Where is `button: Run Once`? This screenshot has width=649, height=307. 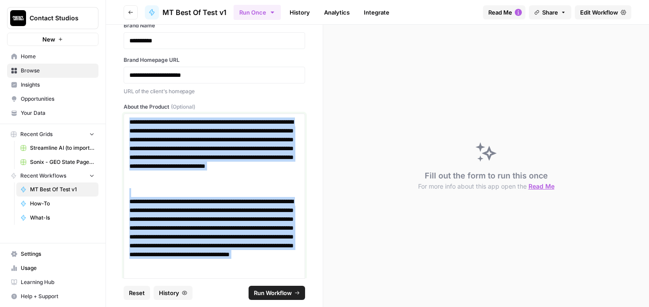
button: Run Once is located at coordinates (257, 12).